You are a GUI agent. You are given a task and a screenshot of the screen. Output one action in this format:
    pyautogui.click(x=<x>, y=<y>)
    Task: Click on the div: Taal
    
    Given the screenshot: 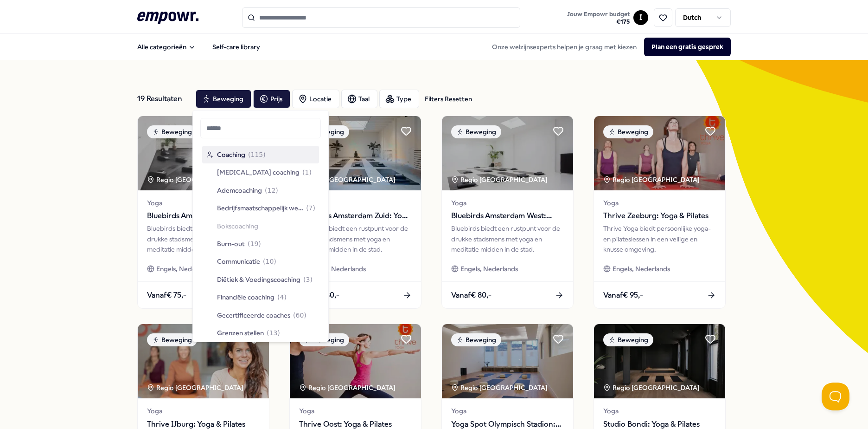 What is the action you would take?
    pyautogui.click(x=359, y=99)
    